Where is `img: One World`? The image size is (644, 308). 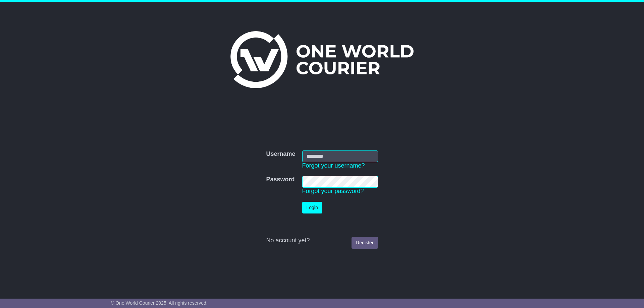
img: One World is located at coordinates (322, 60).